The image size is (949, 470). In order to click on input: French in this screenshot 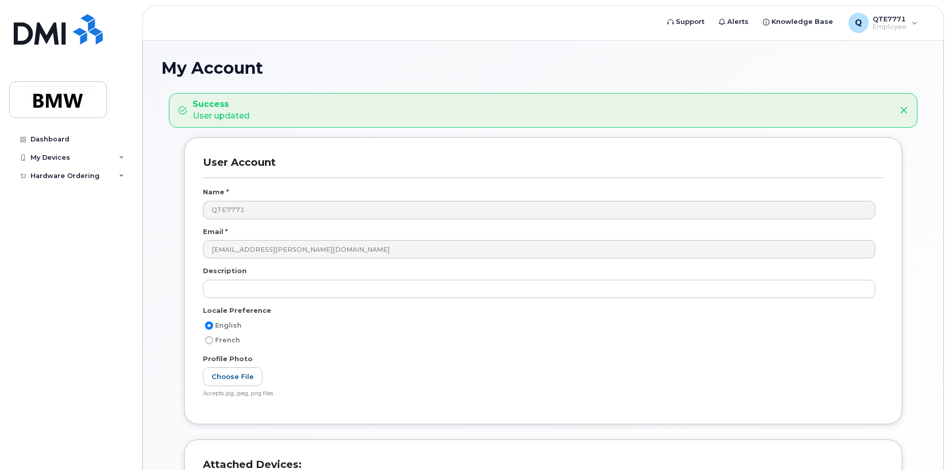, I will do `click(209, 340)`.